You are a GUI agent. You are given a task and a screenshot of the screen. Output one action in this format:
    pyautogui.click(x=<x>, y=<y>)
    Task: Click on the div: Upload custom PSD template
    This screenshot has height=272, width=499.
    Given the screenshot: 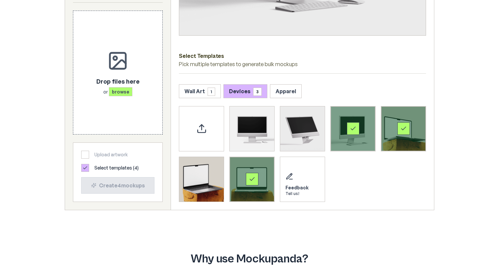 What is the action you would take?
    pyautogui.click(x=201, y=128)
    